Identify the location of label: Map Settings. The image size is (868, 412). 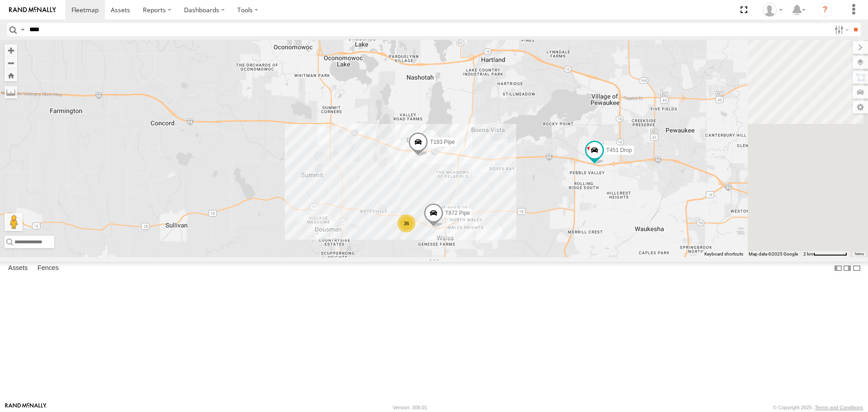
(860, 108).